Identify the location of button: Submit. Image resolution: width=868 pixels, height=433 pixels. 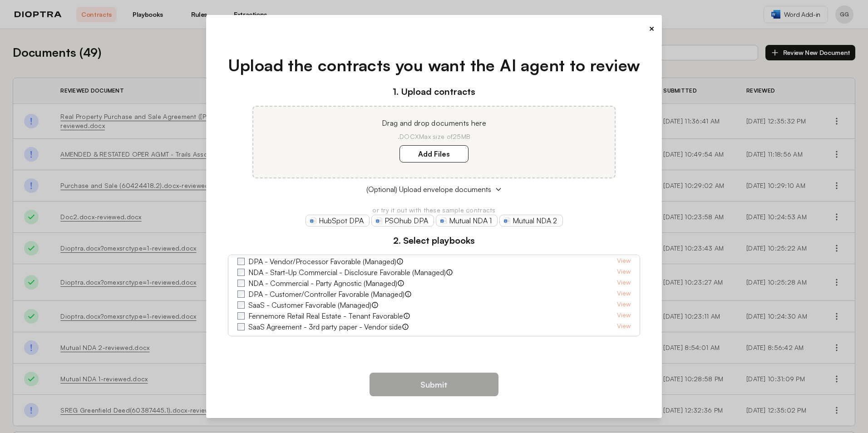
(434, 384).